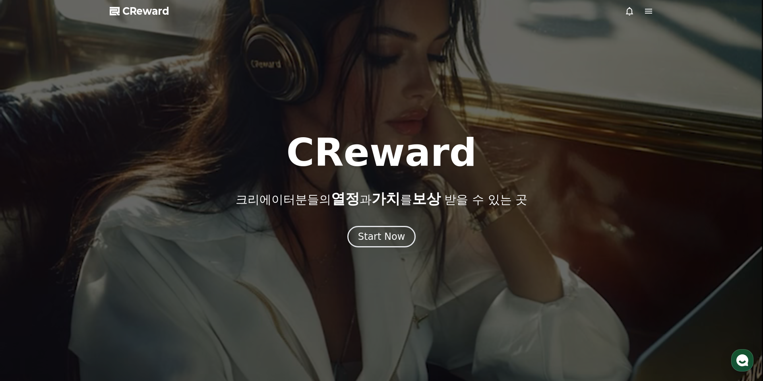  What do you see at coordinates (146, 11) in the screenshot?
I see `span: CReward` at bounding box center [146, 11].